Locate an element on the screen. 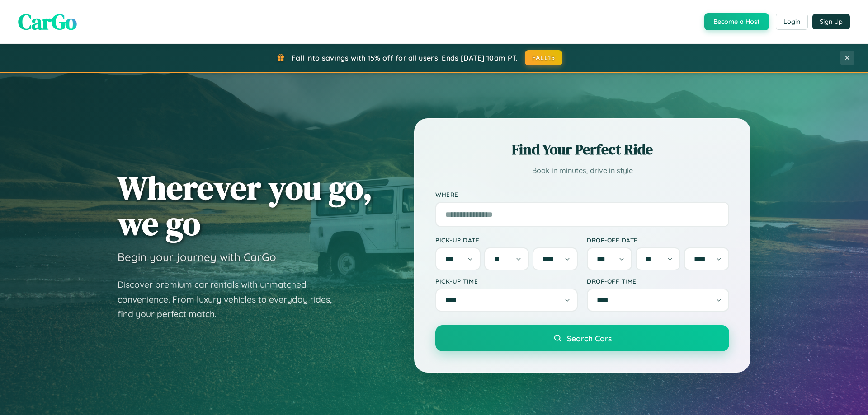  h1: Wherever you go, we go is located at coordinates (245, 205).